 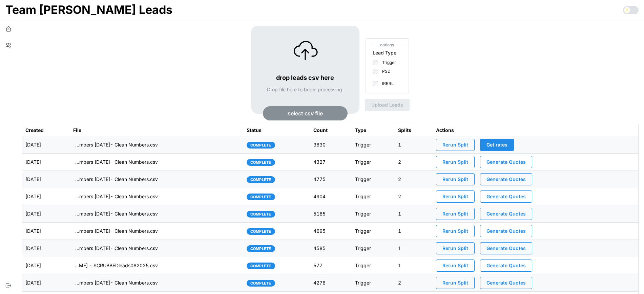 What do you see at coordinates (331, 130) in the screenshot?
I see `th: Count` at bounding box center [331, 130].